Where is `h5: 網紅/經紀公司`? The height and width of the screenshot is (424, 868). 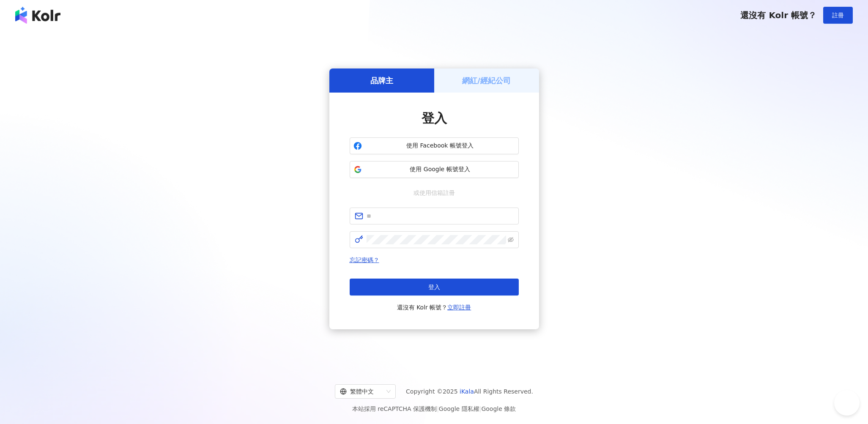 h5: 網紅/經紀公司 is located at coordinates (486, 80).